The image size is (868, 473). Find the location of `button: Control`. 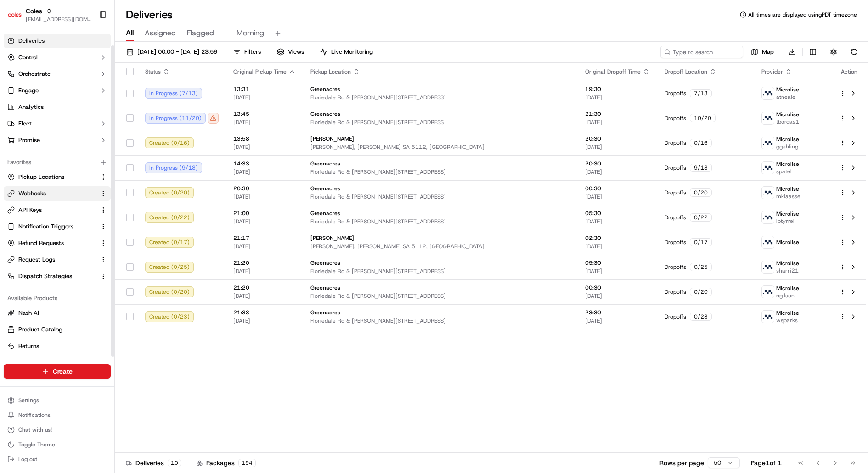

button: Control is located at coordinates (57, 57).